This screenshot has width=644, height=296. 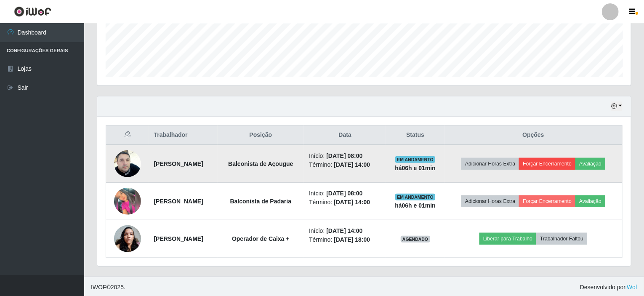 What do you see at coordinates (415, 135) in the screenshot?
I see `th: Status` at bounding box center [415, 135].